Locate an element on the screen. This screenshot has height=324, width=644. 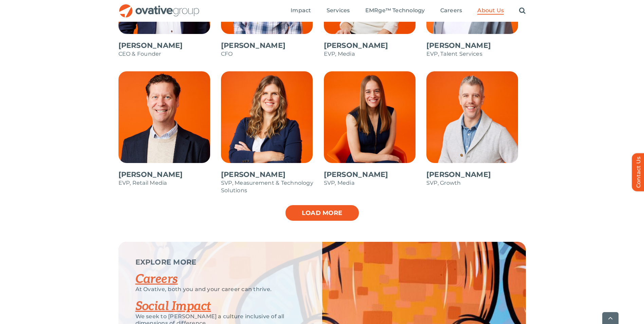
a: Search is located at coordinates (522, 11).